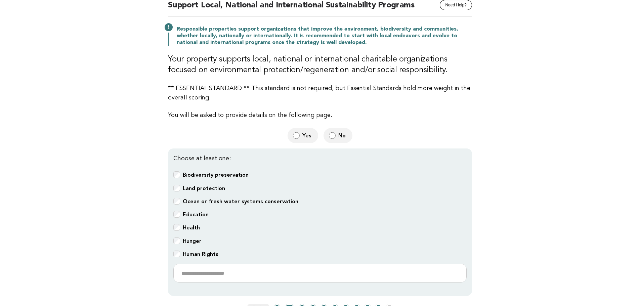 The width and height of the screenshot is (640, 306). I want to click on b: Biodiversity preservation, so click(216, 175).